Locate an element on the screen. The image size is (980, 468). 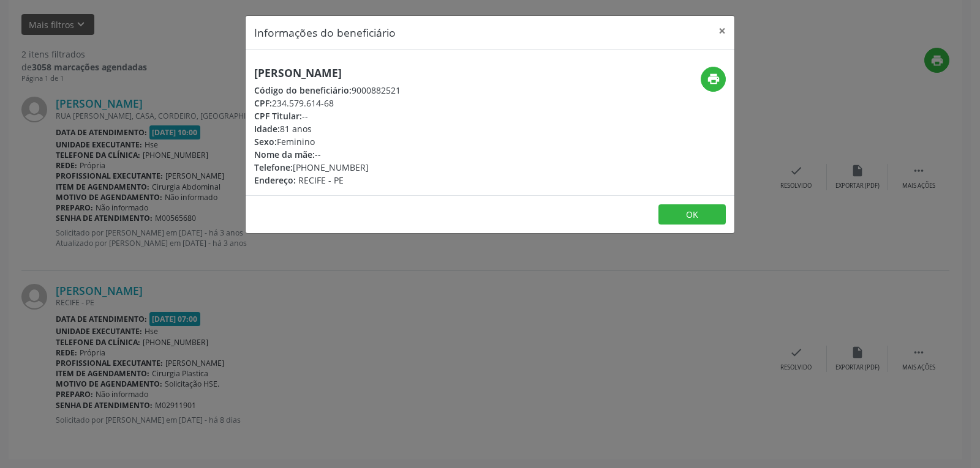
div: 9000882521 is located at coordinates (327, 90).